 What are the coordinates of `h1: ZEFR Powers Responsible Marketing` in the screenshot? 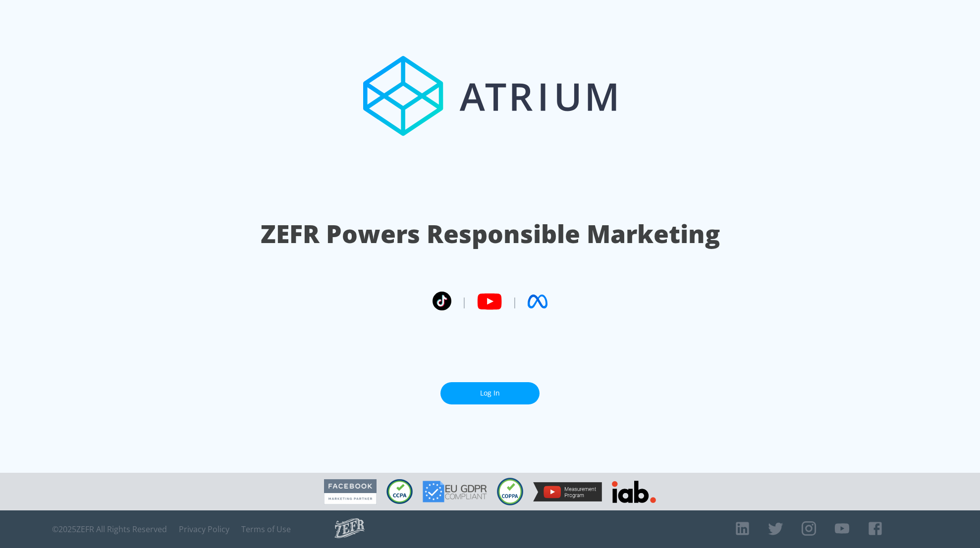 It's located at (490, 234).